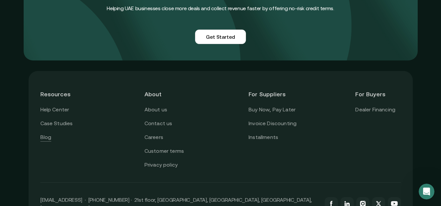 This screenshot has height=206, width=441. I want to click on a: Careers, so click(154, 137).